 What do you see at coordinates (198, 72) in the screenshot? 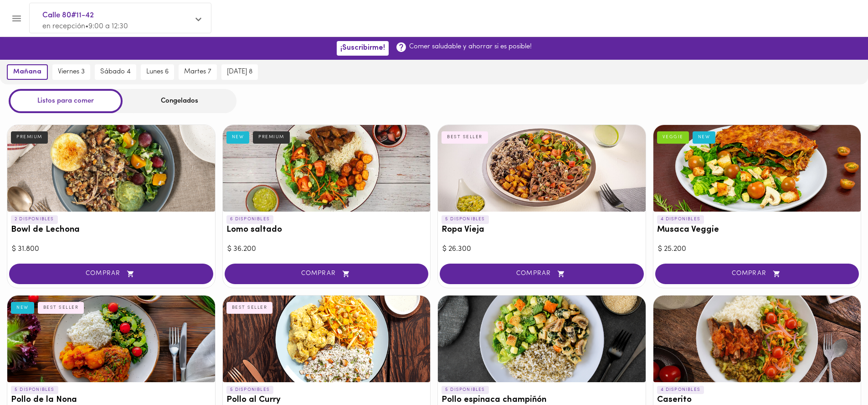
I see `span: martes 7` at bounding box center [198, 72].